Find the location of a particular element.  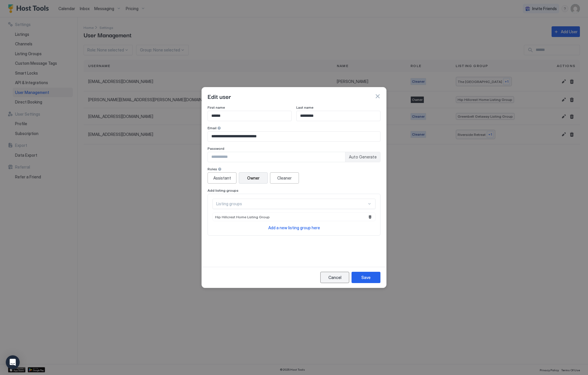

div: Open Intercom Messenger is located at coordinates (13, 362).